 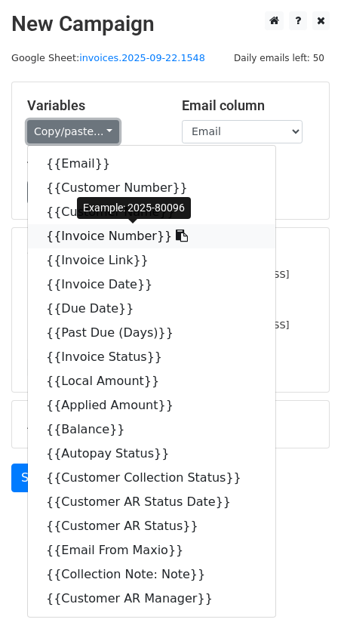 I want to click on a: Daily emails left: 50, so click(x=279, y=58).